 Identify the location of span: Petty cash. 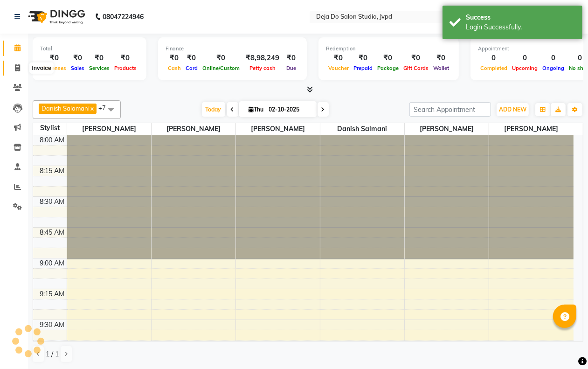
(262, 68).